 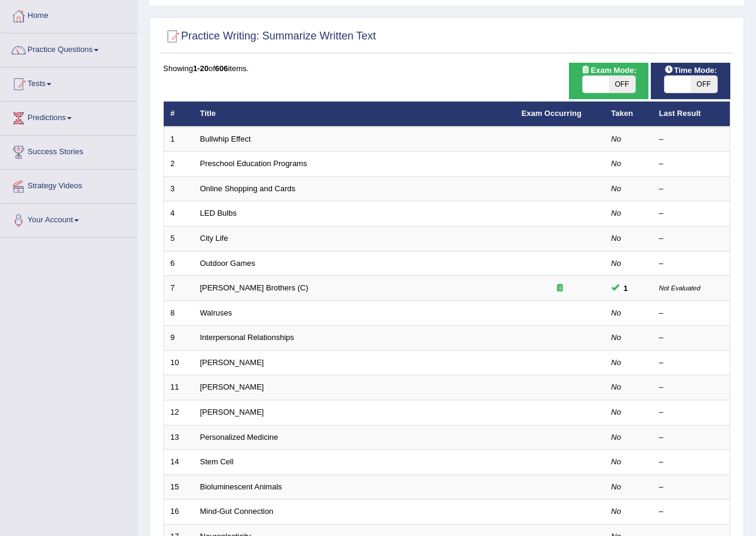 I want to click on a: Exam Occurring, so click(x=551, y=113).